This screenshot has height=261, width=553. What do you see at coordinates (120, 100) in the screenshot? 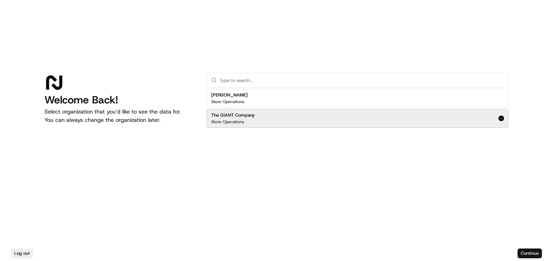
I see `h1: Welcome Back!` at bounding box center [120, 100].